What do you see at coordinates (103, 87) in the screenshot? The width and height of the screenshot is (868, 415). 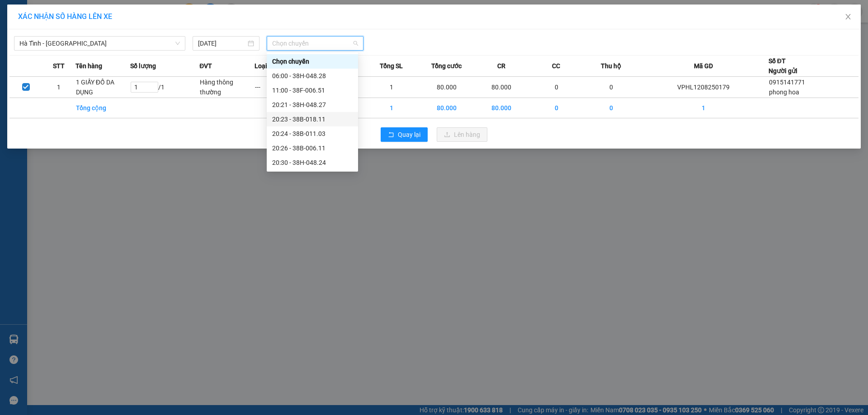 I see `td: 1 GIẤY ĐỒ DA DỤNG` at bounding box center [103, 87].